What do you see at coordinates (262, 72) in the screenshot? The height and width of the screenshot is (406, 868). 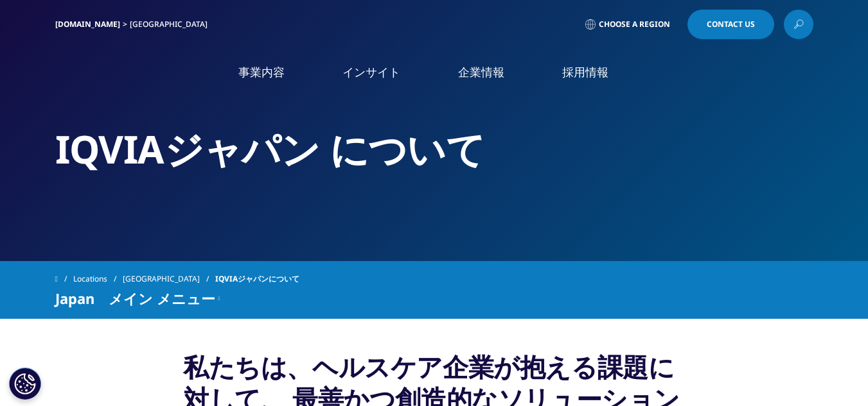 I see `a: 事業内容` at bounding box center [262, 72].